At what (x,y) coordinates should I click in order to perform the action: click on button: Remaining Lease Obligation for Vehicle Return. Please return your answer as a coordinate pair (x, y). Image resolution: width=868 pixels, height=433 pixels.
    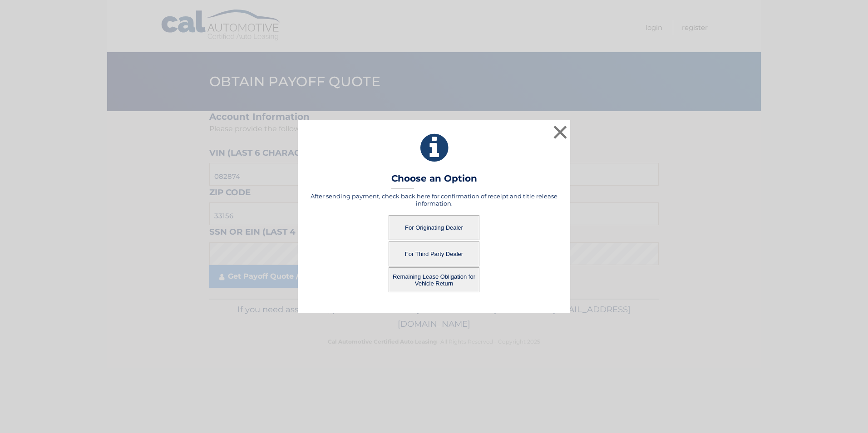
    Looking at the image, I should click on (434, 280).